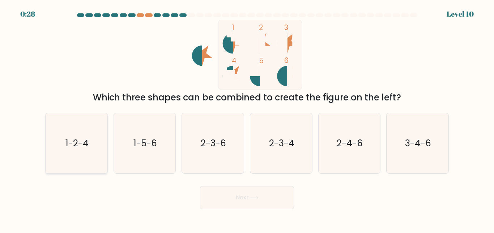 The height and width of the screenshot is (233, 494). What do you see at coordinates (247, 98) in the screenshot?
I see `div: Which three shapes can be combined to create the figure on the left?` at bounding box center [247, 98].